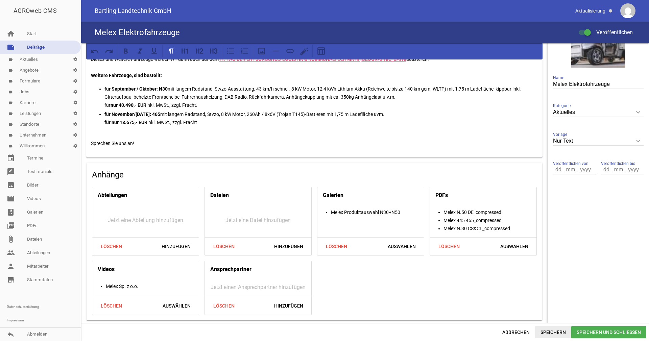 This screenshot has width=649, height=341. What do you see at coordinates (11, 185) in the screenshot?
I see `i: image` at bounding box center [11, 185].